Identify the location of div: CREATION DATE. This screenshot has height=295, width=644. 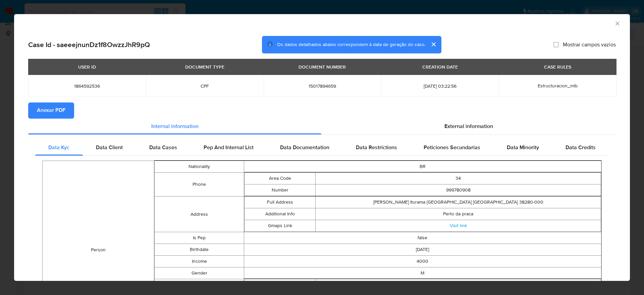
(440, 67).